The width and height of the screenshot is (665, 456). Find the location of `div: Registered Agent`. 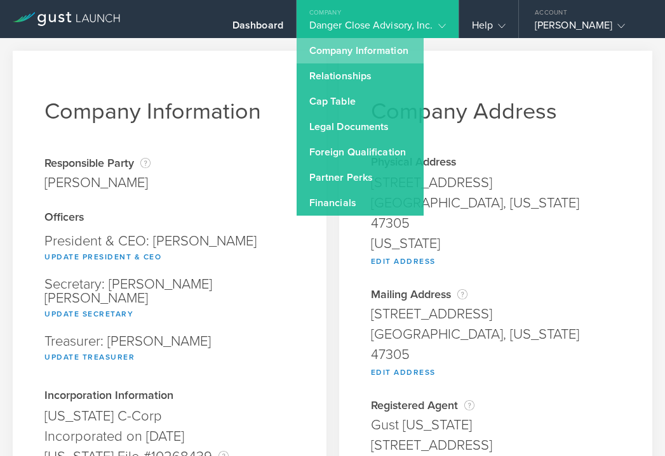

div: Registered Agent is located at coordinates (496, 406).